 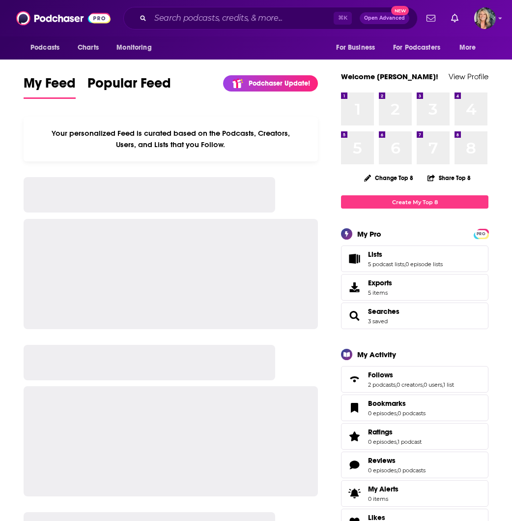 I want to click on img: Podchaser - Follow, Share and Rate Podcasts, so click(x=63, y=18).